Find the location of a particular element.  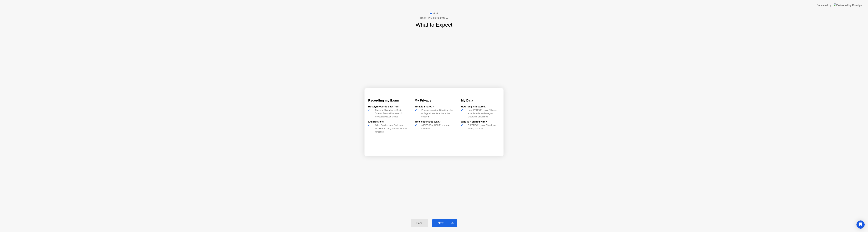

div: Rosalyn records data from is located at coordinates (387, 107).